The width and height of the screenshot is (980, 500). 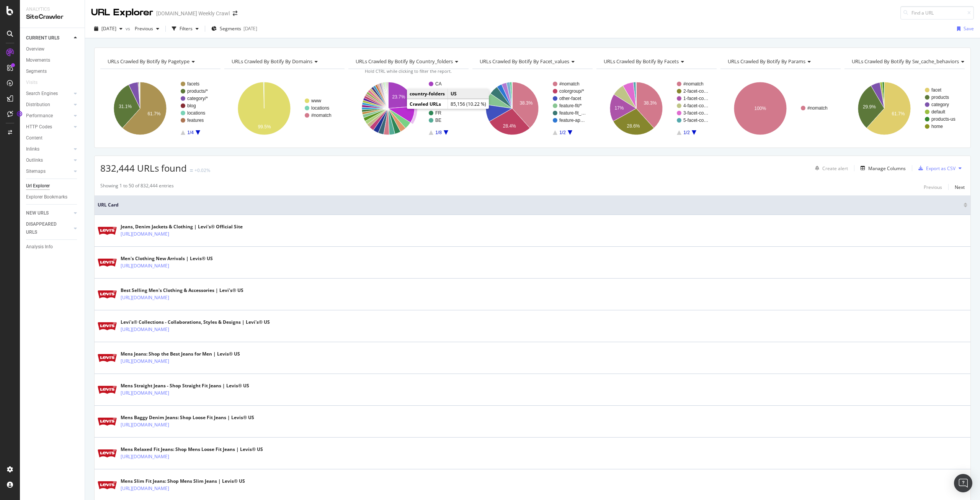 I want to click on div: arrow-right-arrow-left, so click(x=235, y=13).